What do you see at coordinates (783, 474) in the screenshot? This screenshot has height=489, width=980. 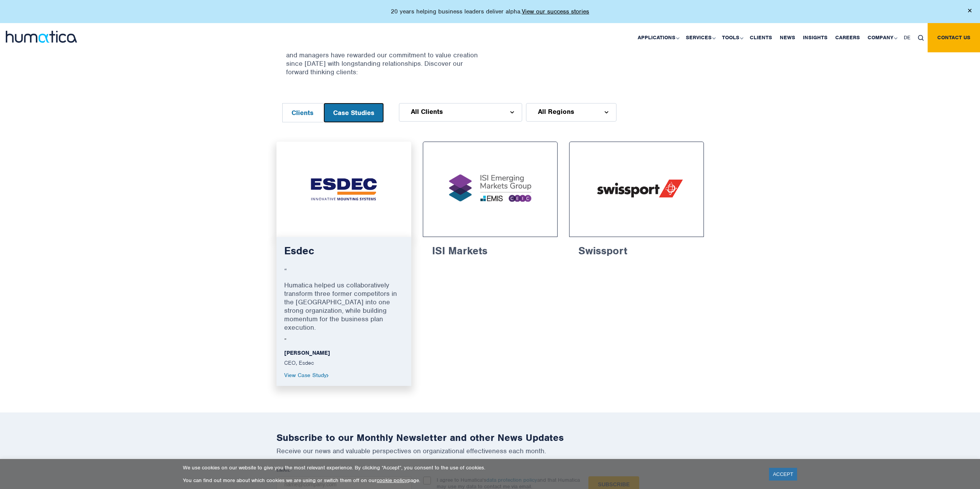 I see `a: ACCEPT` at bounding box center [783, 474].